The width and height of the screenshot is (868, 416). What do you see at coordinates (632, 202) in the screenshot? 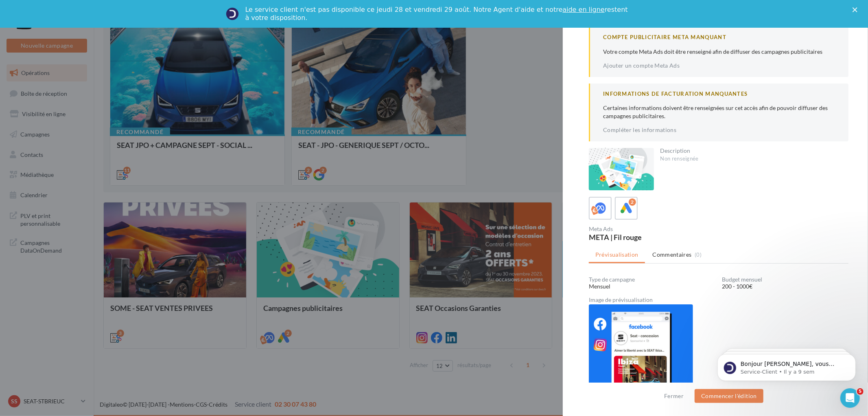
I see `div: 2` at bounding box center [632, 202].